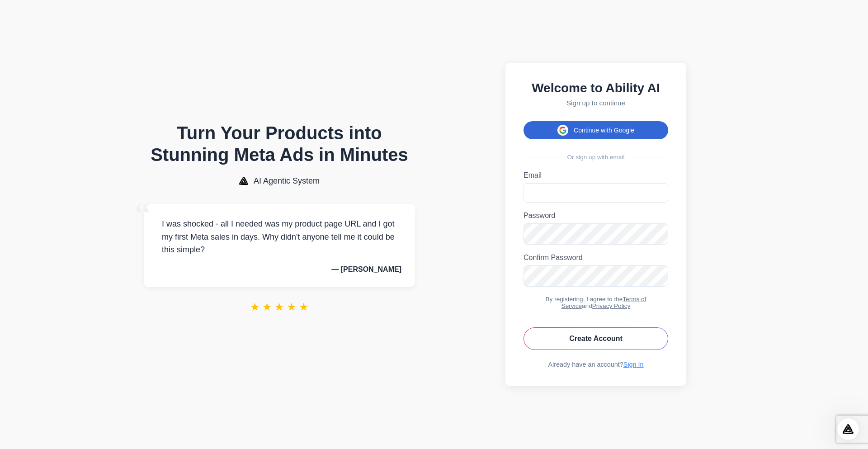 The width and height of the screenshot is (868, 449). What do you see at coordinates (596, 103) in the screenshot?
I see `p: Sign up to continue` at bounding box center [596, 103].